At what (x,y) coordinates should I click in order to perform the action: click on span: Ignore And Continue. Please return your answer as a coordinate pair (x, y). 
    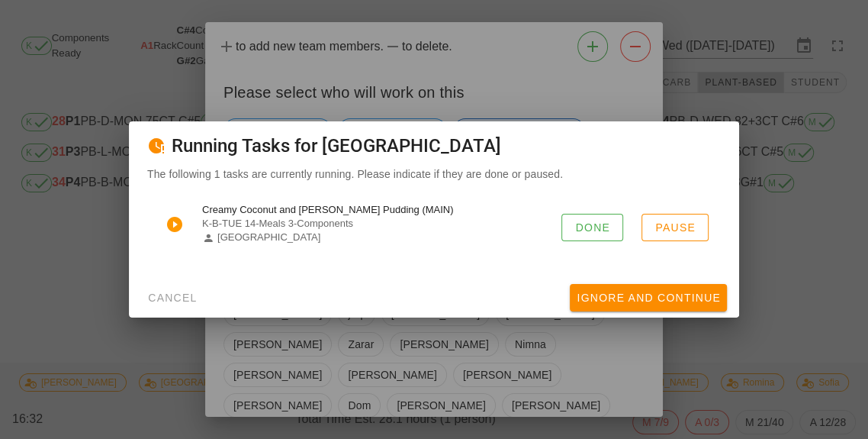
    Looking at the image, I should click on (648, 298).